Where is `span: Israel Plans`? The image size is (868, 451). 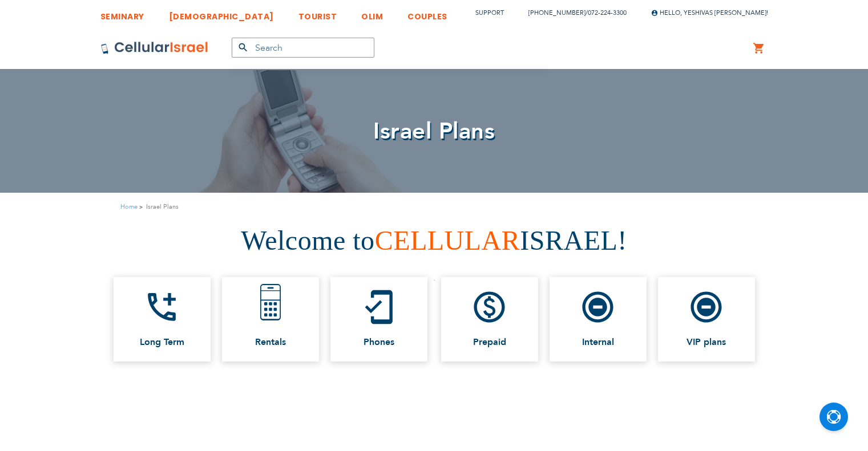 span: Israel Plans is located at coordinates (434, 132).